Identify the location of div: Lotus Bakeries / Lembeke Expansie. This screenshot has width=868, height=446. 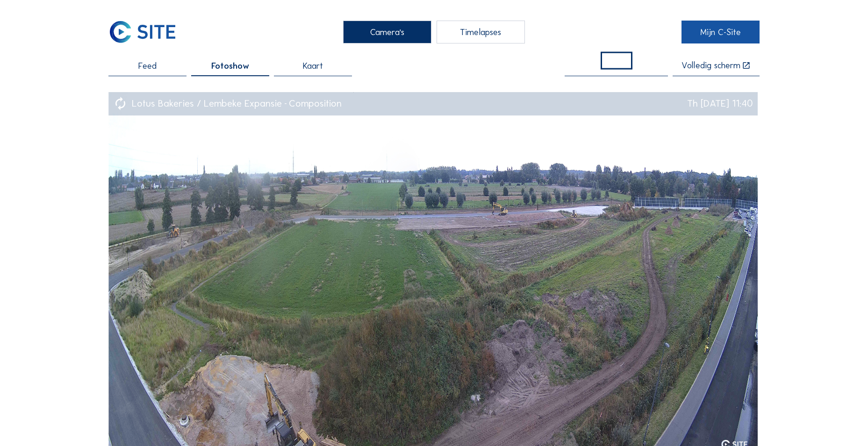
(210, 104).